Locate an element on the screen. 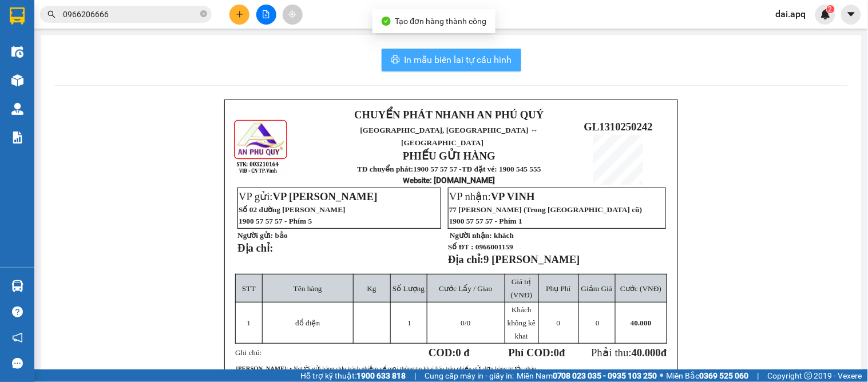 This screenshot has height=382, width=868. span: In mẫu biên lai tự cấu hình is located at coordinates (458, 60).